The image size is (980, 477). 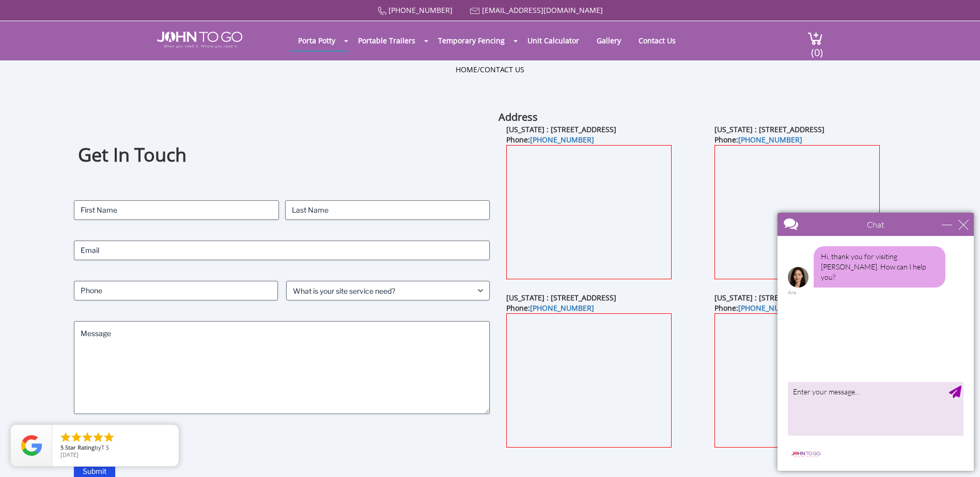 What do you see at coordinates (105, 447) in the screenshot?
I see `span: T S` at bounding box center [105, 447].